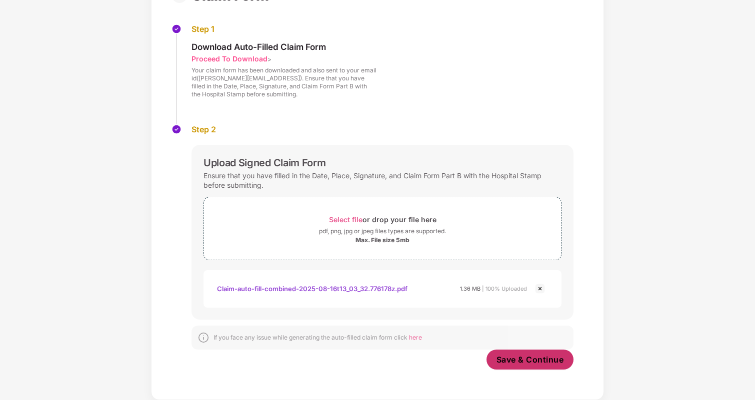 The image size is (755, 400). I want to click on div: Download Auto-Filled Claim Form, so click(284, 47).